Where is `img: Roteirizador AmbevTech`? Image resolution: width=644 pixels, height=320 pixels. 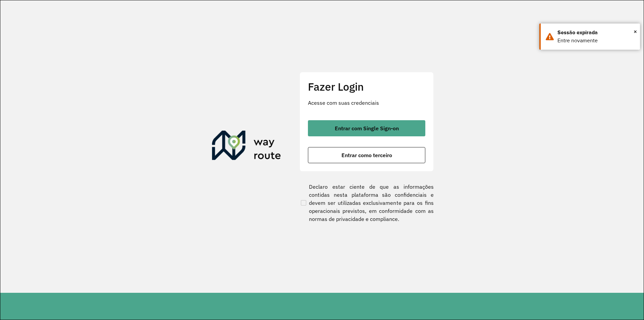
img: Roteirizador AmbevTech is located at coordinates (247, 147).